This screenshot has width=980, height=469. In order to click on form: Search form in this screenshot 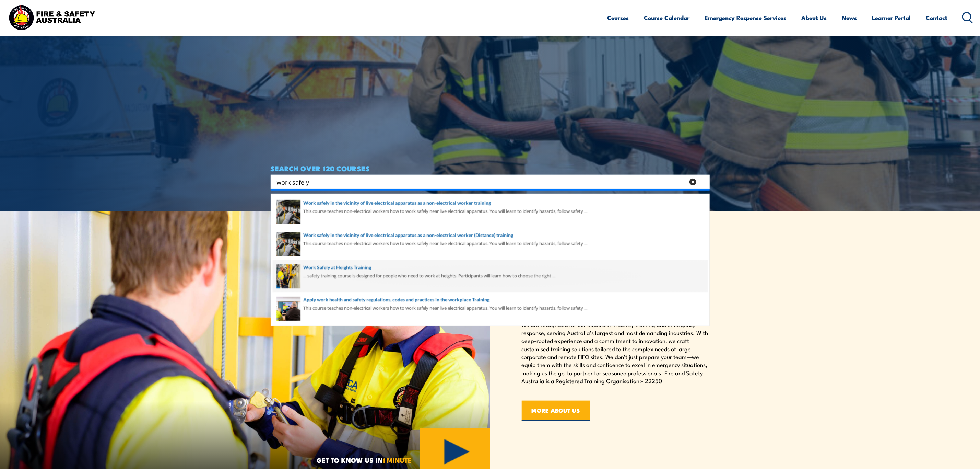, I will do `click(483, 182)`.